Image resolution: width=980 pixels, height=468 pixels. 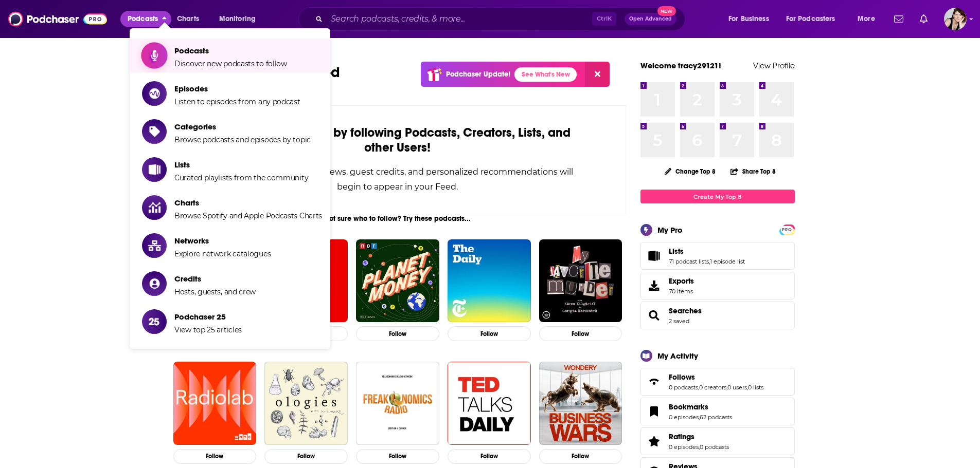 I want to click on img: Ologies with Alie Ward, so click(x=306, y=403).